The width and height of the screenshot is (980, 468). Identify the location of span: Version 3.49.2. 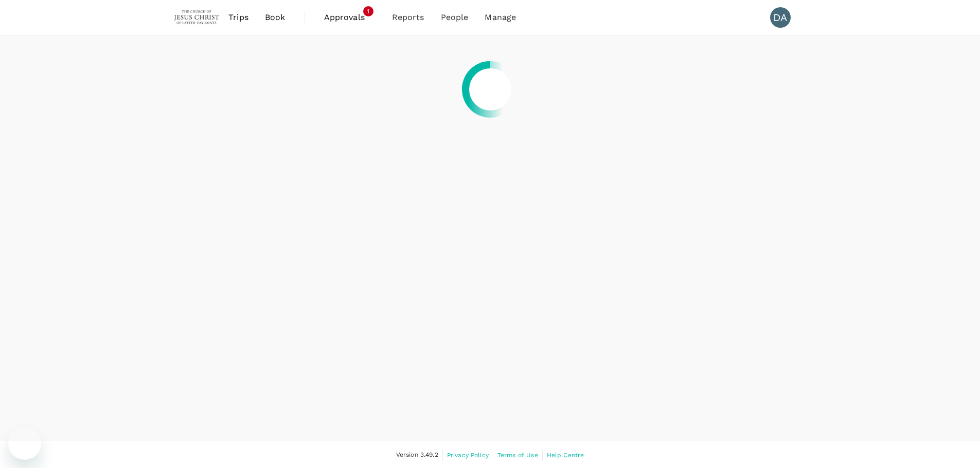
(418, 456).